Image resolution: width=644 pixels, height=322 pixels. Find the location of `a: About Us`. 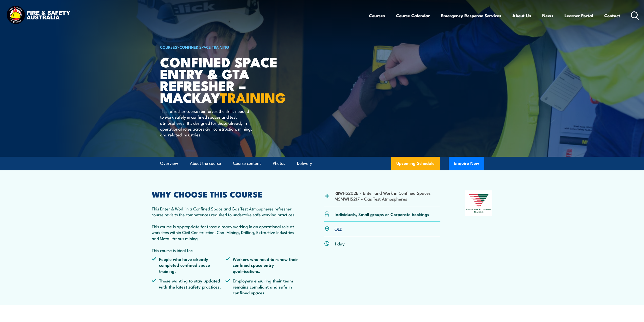

a: About Us is located at coordinates (522, 15).